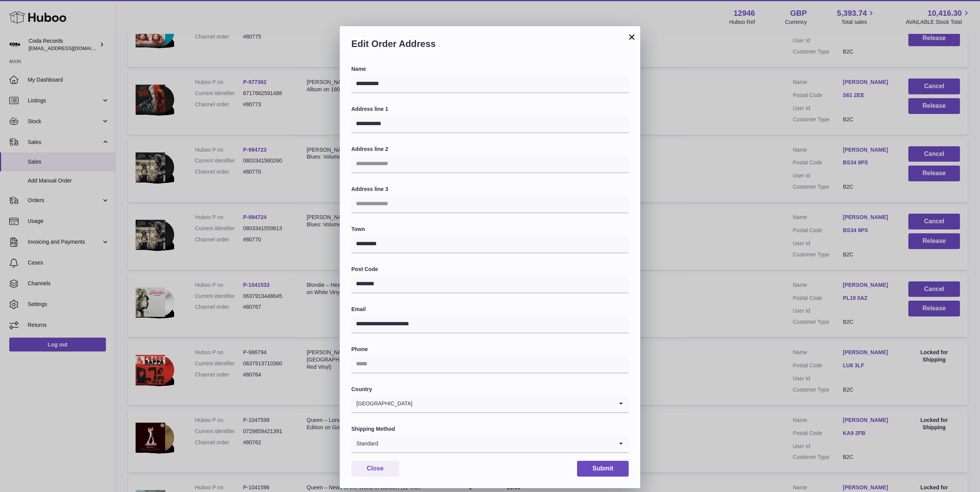  What do you see at coordinates (603, 468) in the screenshot?
I see `button: Submit` at bounding box center [603, 468].